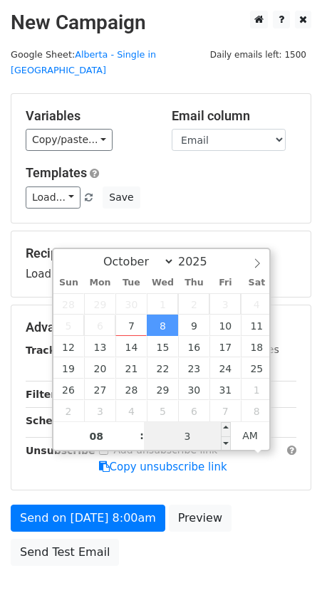 The height and width of the screenshot is (605, 322). I want to click on span: Sat, so click(256, 283).